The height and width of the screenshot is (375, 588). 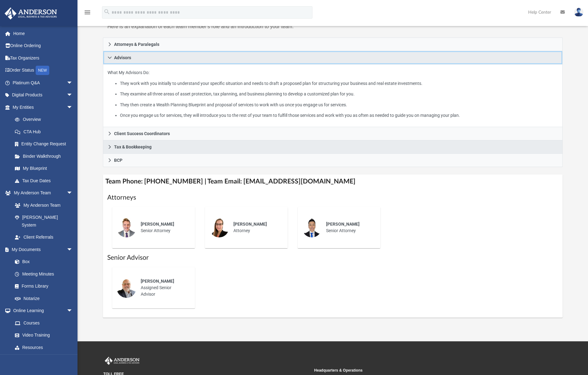 I want to click on p: Here is an explanation of each team member’s role and an introduction to your team., so click(x=218, y=26).